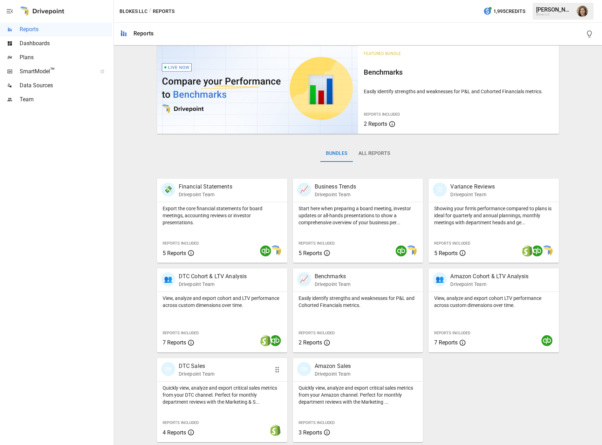  Describe the element at coordinates (53, 70) in the screenshot. I see `span: ™` at that location.